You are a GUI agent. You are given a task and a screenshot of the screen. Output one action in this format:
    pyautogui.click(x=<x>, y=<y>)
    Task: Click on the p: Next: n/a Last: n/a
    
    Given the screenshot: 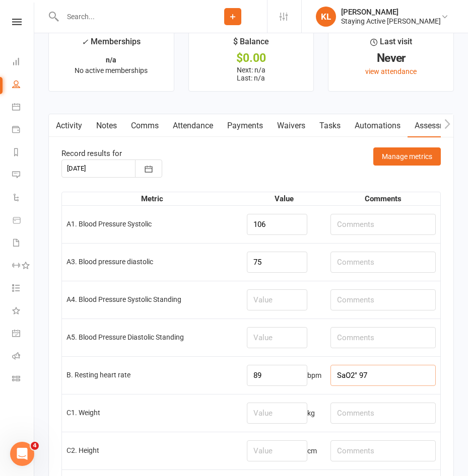 What is the action you would take?
    pyautogui.click(x=251, y=74)
    